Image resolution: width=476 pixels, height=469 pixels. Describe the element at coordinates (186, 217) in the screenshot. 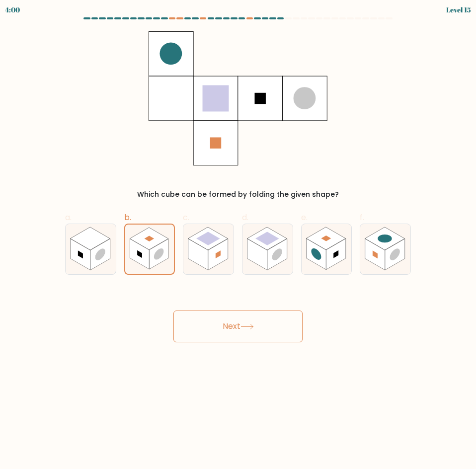

I see `span: c.` at that location.